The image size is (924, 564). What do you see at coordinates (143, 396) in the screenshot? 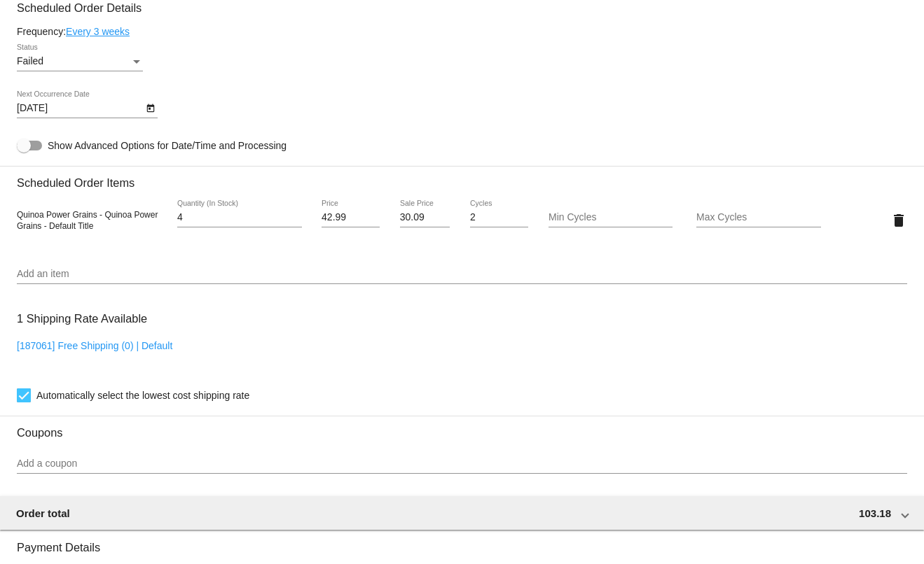
I see `span: Automatically select the lowest cost shipping rate` at bounding box center [143, 396].